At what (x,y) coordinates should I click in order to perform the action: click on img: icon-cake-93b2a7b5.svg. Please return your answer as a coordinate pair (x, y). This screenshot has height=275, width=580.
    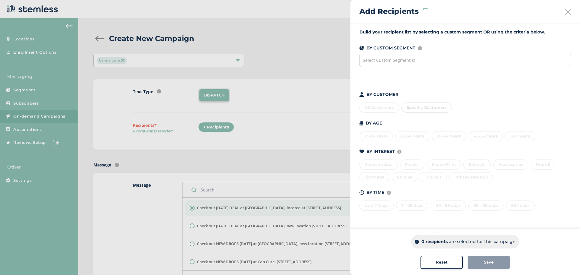
    Looking at the image, I should click on (361, 123).